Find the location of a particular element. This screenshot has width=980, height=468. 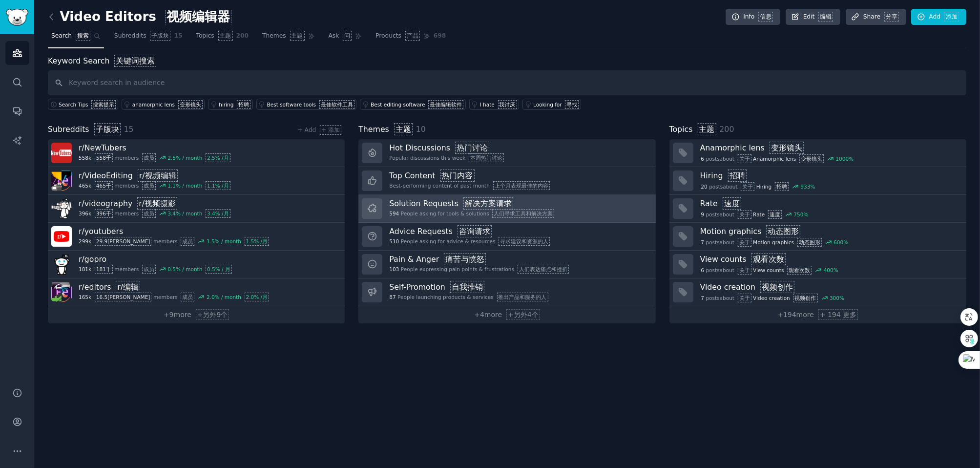

span: 9 is located at coordinates (703, 214).